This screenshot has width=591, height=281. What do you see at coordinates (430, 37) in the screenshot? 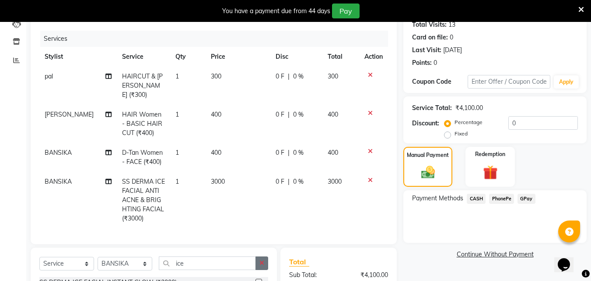
I see `div: Card on file:` at bounding box center [430, 37].